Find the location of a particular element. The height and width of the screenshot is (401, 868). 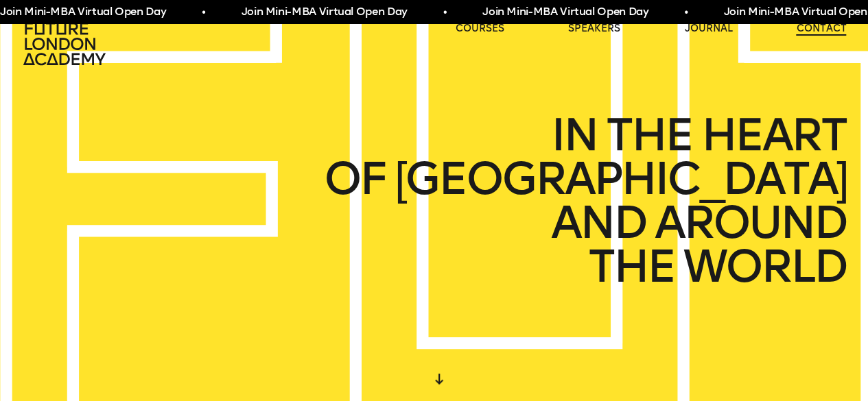

a: courses is located at coordinates (480, 29).